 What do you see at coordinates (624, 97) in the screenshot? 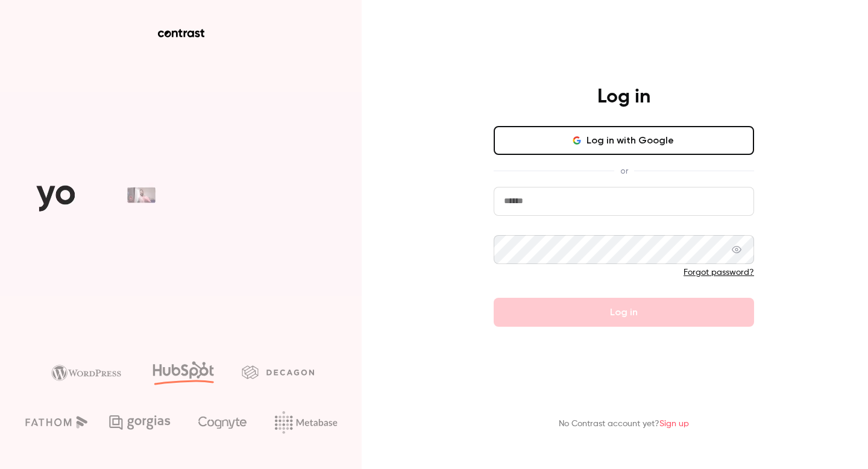
I see `h4: Log in` at bounding box center [624, 97].